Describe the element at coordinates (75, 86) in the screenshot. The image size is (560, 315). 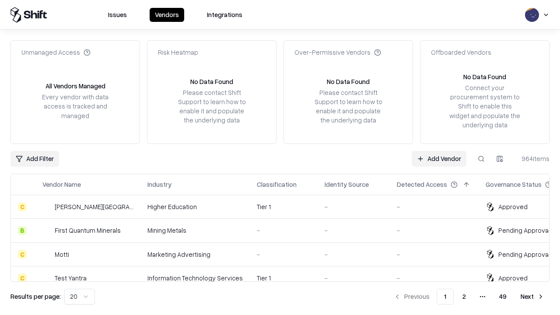
I see `div: All Vendors Managed` at that location.